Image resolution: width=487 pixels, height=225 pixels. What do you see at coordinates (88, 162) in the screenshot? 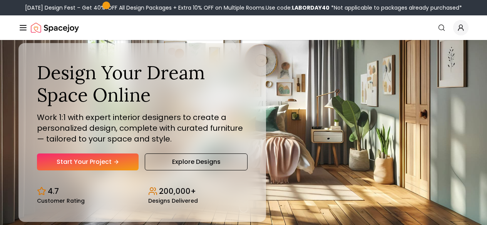
I see `a: Start Your Project` at bounding box center [88, 162].